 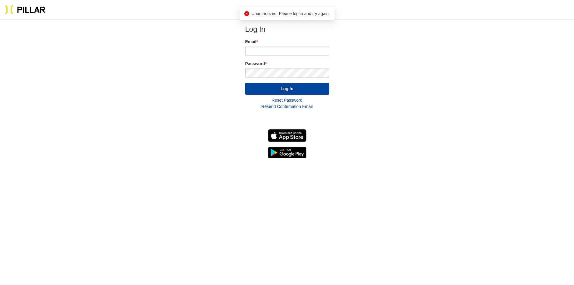 What do you see at coordinates (287, 106) in the screenshot?
I see `a: Resend Confirmation Email` at bounding box center [287, 106].